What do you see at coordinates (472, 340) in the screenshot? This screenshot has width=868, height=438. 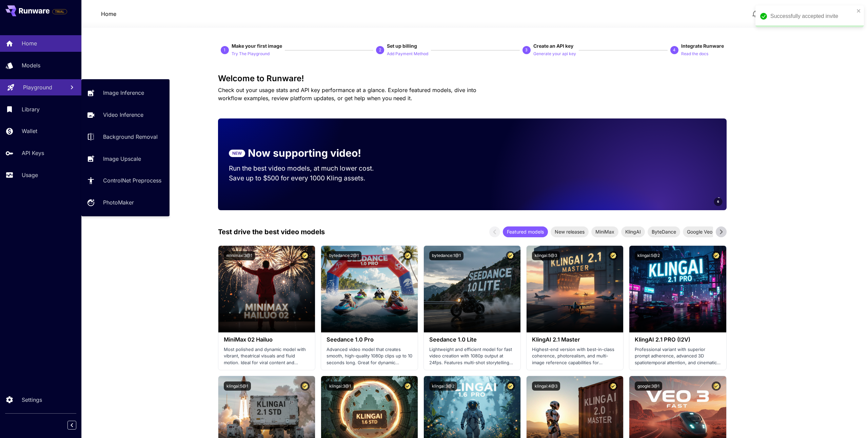 I see `h3: Seedance 1.0 Lite` at bounding box center [472, 340].